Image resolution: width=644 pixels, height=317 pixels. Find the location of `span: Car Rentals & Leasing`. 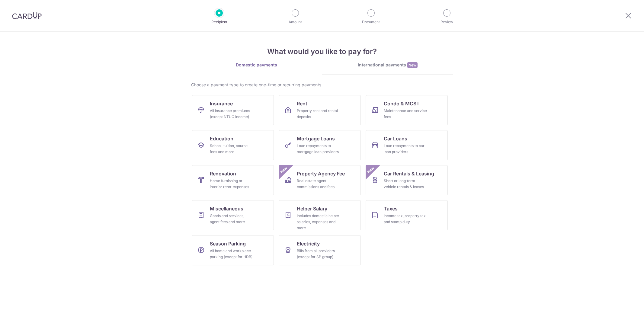

span: Car Rentals & Leasing is located at coordinates (409, 174).